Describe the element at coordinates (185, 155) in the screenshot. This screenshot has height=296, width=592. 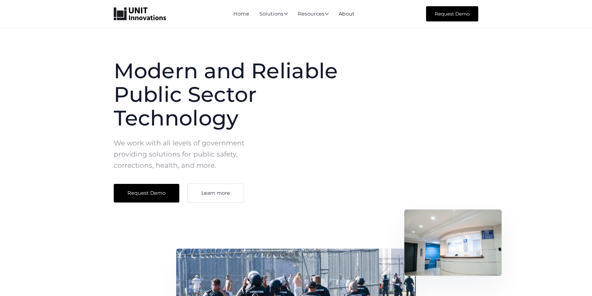
I see `p: We work with all levels of government providing solutions for public safety, corrections, health,...` at that location.